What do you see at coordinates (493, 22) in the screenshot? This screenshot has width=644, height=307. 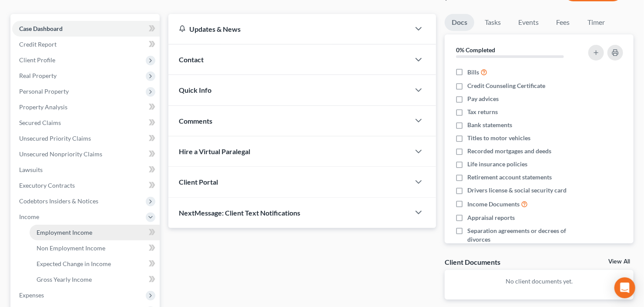 I see `a: Tasks` at bounding box center [493, 22].